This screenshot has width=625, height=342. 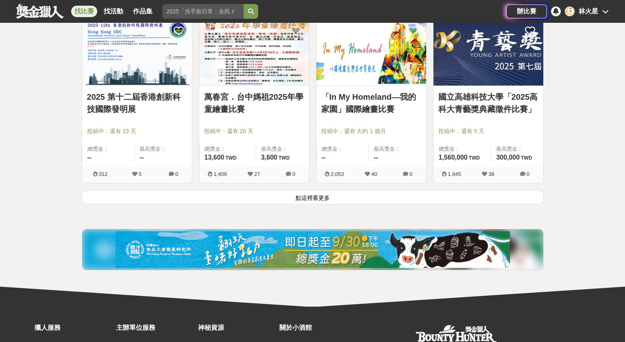 What do you see at coordinates (155, 328) in the screenshot?
I see `div: 主辦單位服務` at bounding box center [155, 328].